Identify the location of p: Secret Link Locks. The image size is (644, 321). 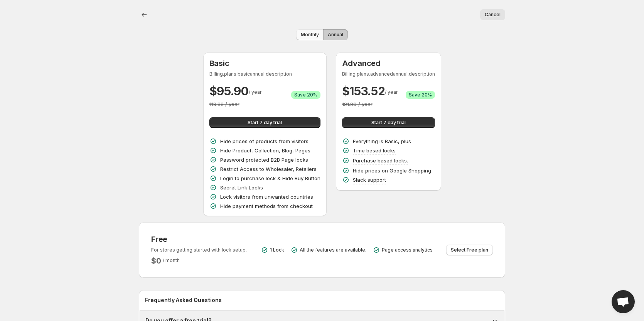
(241, 187).